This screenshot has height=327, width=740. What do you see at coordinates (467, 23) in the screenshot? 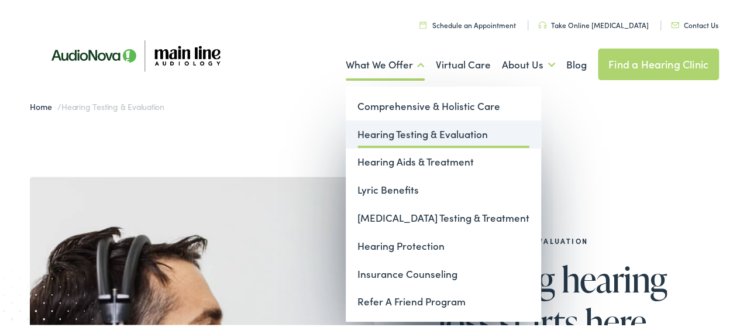
I see `a: Schedule an Appointment` at bounding box center [467, 23].